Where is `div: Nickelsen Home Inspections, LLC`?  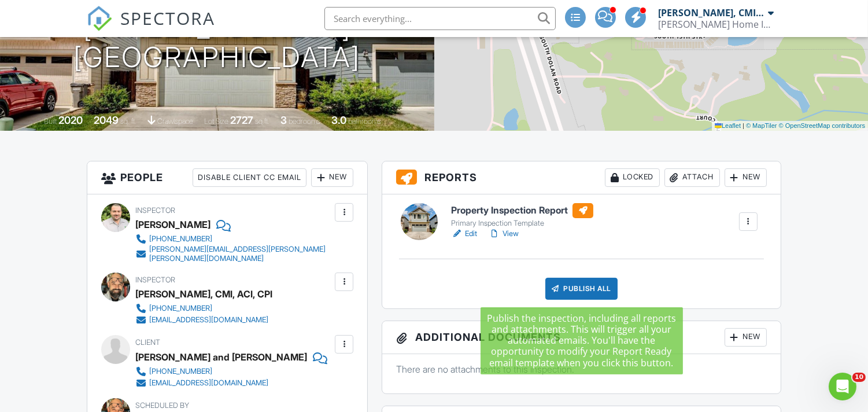 div: Nickelsen Home Inspections, LLC is located at coordinates (716, 25).